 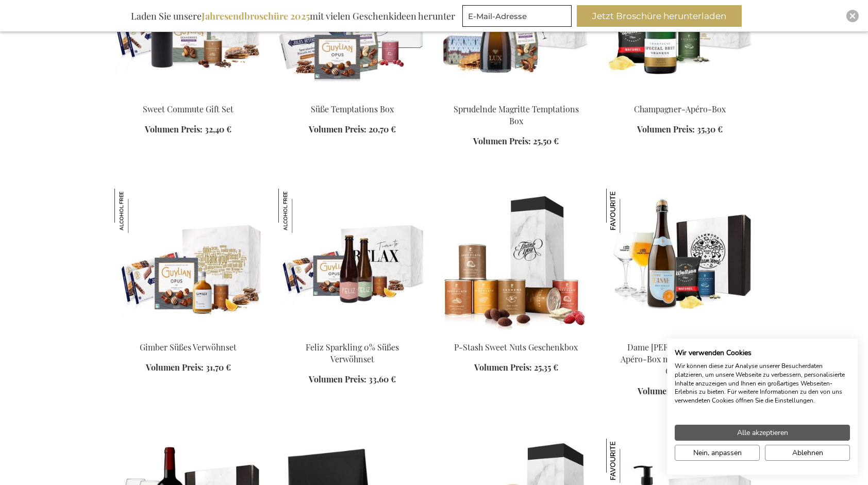 What do you see at coordinates (517, 16) in the screenshot?
I see `input: E-Mail-Adresse` at bounding box center [517, 16].